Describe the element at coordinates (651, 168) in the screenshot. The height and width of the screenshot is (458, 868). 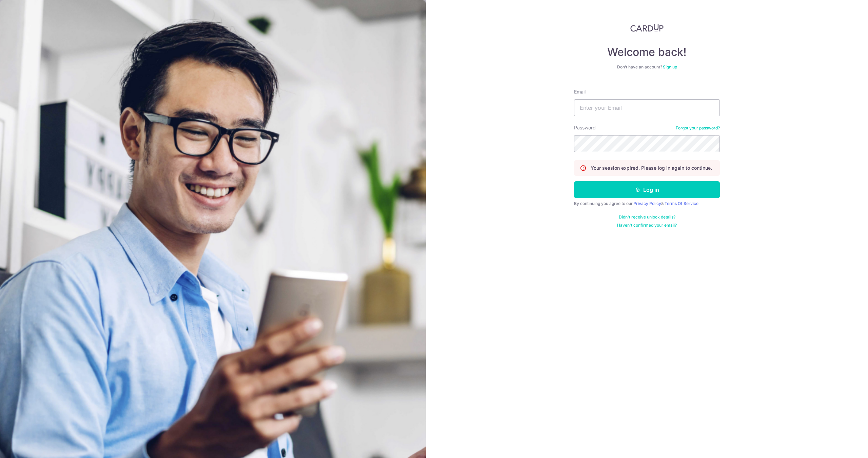
I see `p: Your session expired. Please log in again to continue.` at that location.